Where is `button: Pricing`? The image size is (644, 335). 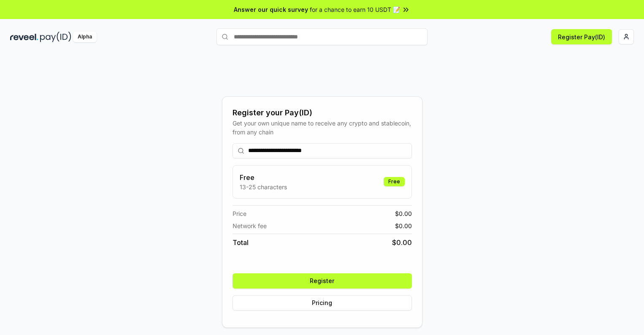 button: Pricing is located at coordinates (322, 303).